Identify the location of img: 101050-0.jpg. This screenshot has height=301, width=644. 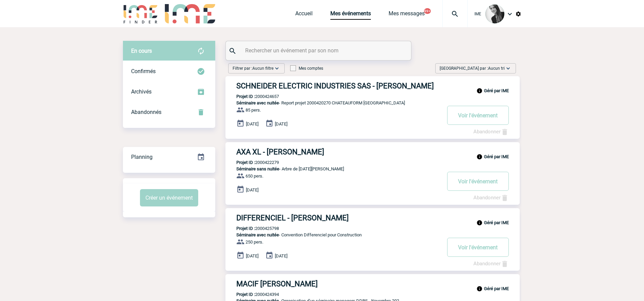
(495, 14).